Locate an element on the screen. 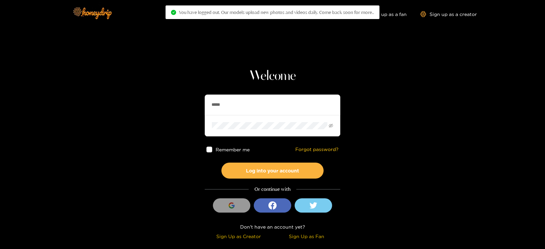 This screenshot has width=545, height=249. div: Sign Up as Creator is located at coordinates (238, 236).